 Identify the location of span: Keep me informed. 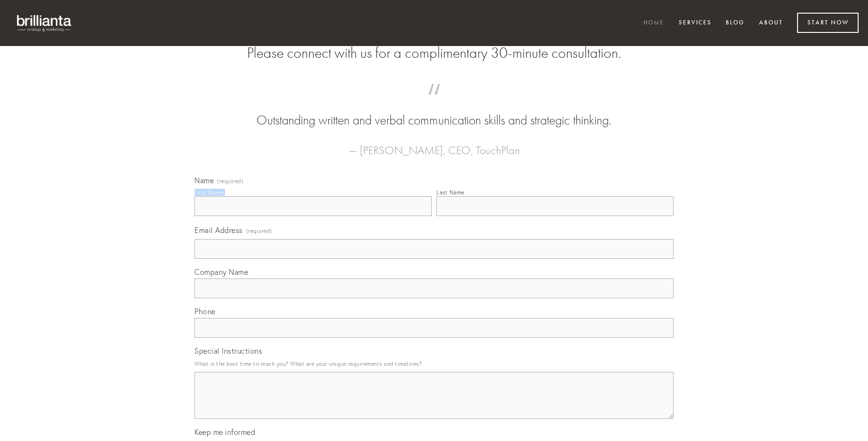
(224, 432).